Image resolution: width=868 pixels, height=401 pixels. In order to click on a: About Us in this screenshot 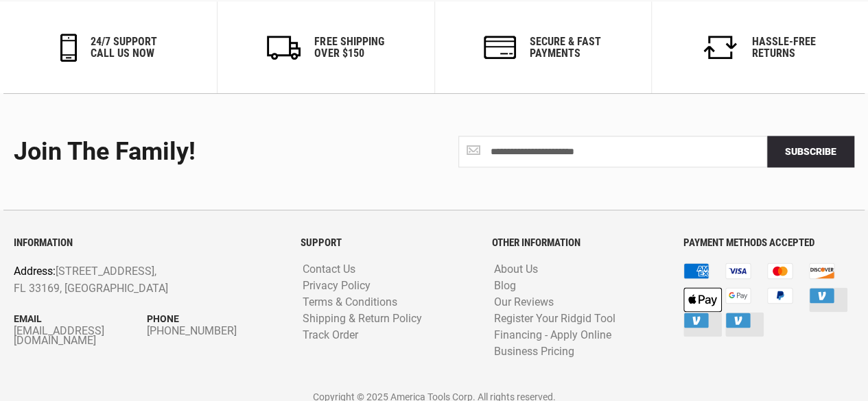, I will do `click(516, 269)`.